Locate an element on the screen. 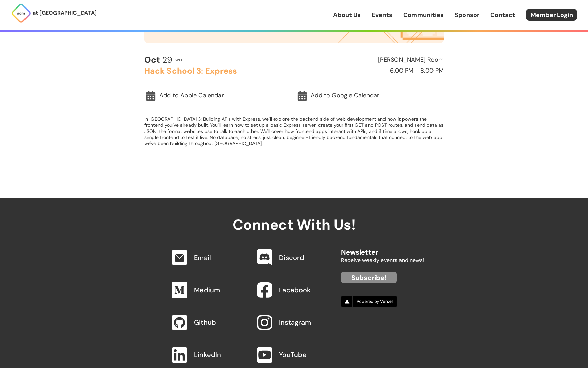  img: Github is located at coordinates (179, 322).